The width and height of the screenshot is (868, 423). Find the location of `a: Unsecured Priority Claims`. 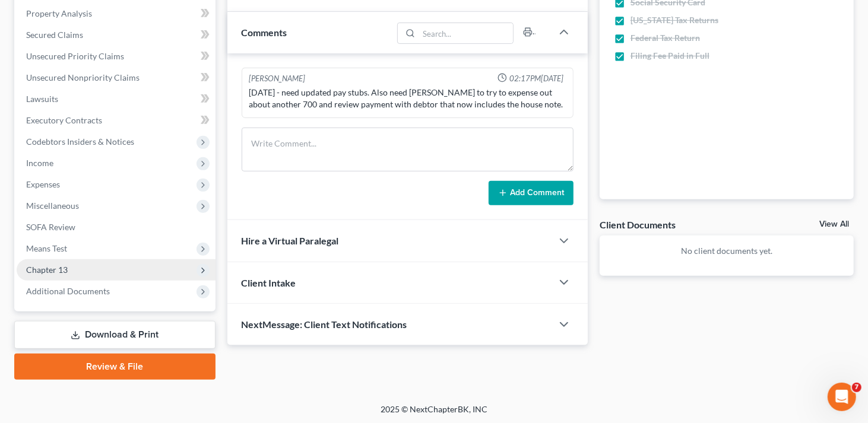

a: Unsecured Priority Claims is located at coordinates (115, 56).